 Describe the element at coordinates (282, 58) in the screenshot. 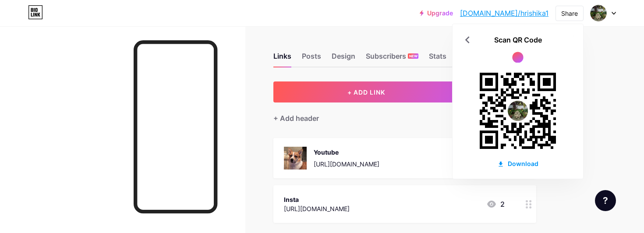

I see `div: Links` at that location.